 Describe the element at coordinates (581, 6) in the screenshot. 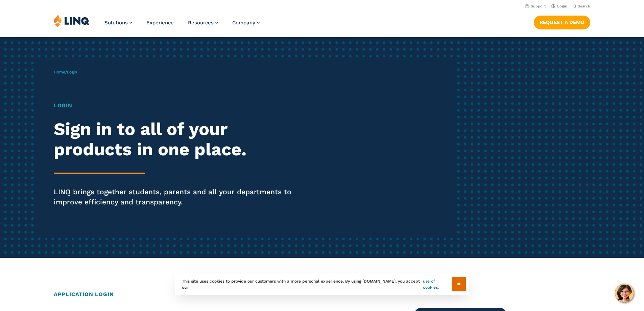

I see `button: Open Search Bar` at that location.